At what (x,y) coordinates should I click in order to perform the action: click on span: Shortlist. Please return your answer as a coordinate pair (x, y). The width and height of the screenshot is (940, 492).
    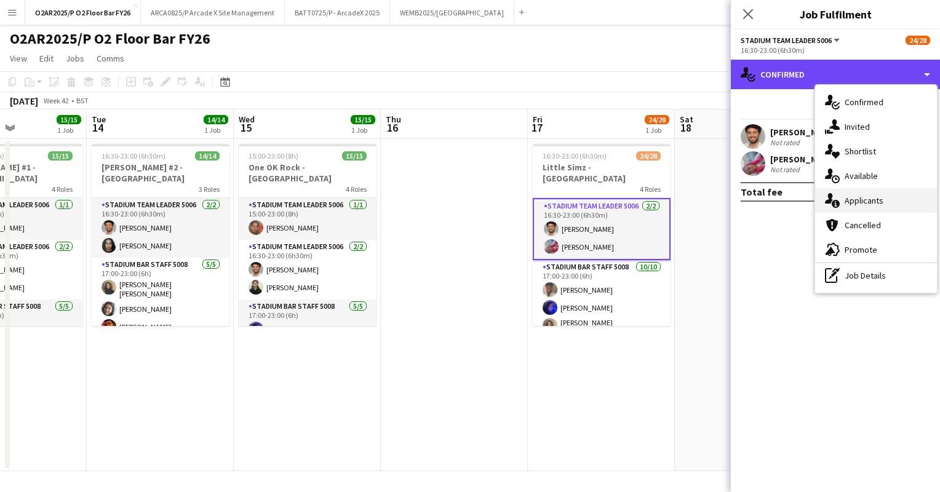
    Looking at the image, I should click on (860, 151).